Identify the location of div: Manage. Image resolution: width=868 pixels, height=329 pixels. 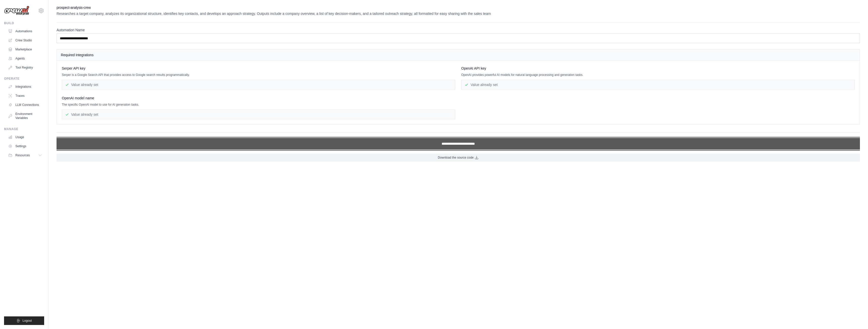
(24, 129).